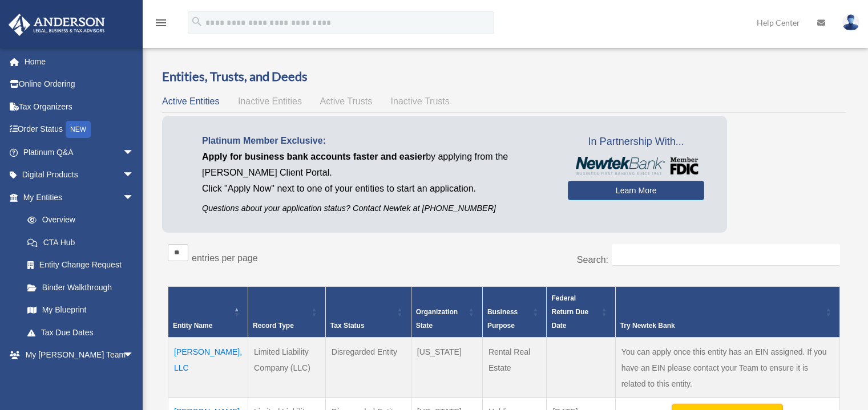 The width and height of the screenshot is (868, 410). Describe the element at coordinates (346, 101) in the screenshot. I see `span: Active Trusts` at that location.